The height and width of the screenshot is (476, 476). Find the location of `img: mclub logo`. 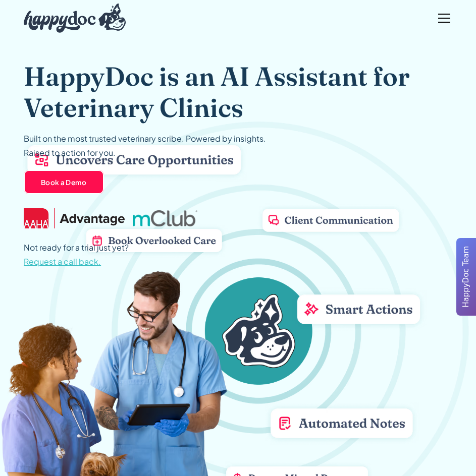

img: mclub logo is located at coordinates (165, 218).